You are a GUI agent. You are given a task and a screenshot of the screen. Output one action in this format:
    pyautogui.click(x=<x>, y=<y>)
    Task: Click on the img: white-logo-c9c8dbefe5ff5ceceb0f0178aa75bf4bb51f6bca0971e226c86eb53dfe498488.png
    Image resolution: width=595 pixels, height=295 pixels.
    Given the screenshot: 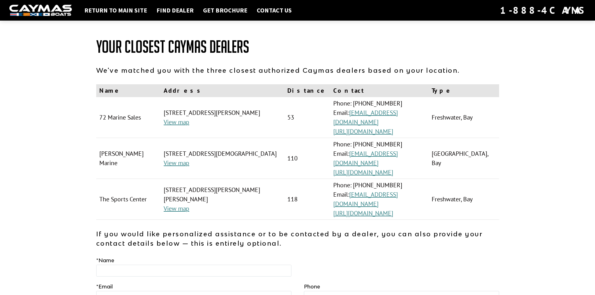 What is the action you would take?
    pyautogui.click(x=41, y=10)
    